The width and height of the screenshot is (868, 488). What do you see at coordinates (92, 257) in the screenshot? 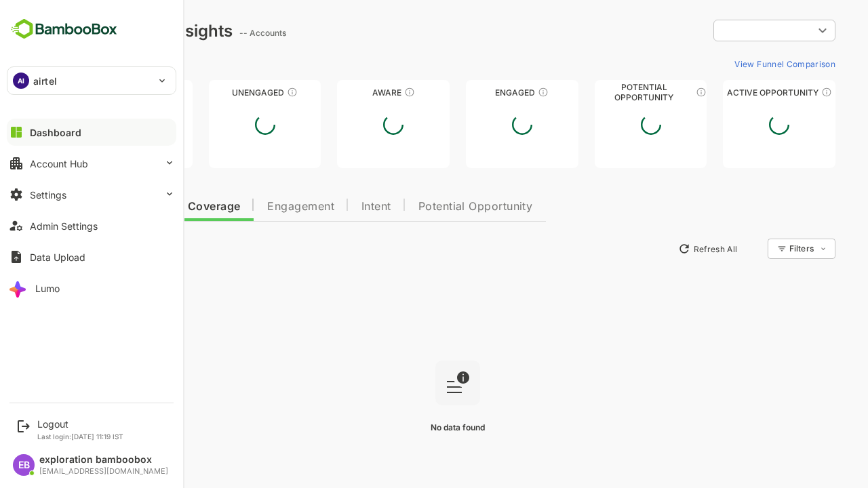
I see `button: Data Upload` at bounding box center [92, 257].